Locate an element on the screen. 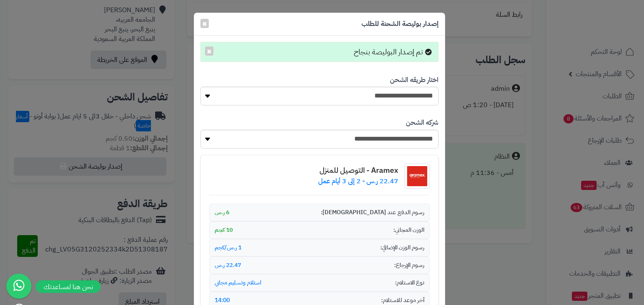 The image size is (644, 305). div: تم إصدار البوليصة بنجاح is located at coordinates (319, 52).